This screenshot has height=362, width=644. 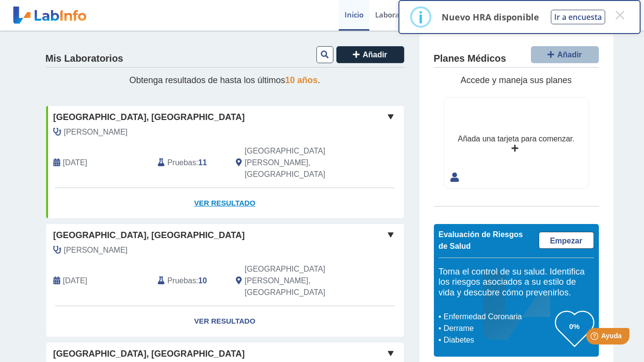 What do you see at coordinates (302, 80) in the screenshot?
I see `span: 10 años` at bounding box center [302, 80].